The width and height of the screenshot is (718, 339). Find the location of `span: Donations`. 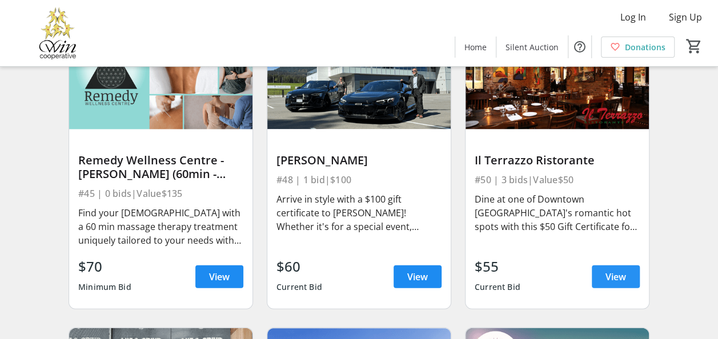

span: Donations is located at coordinates (645, 47).